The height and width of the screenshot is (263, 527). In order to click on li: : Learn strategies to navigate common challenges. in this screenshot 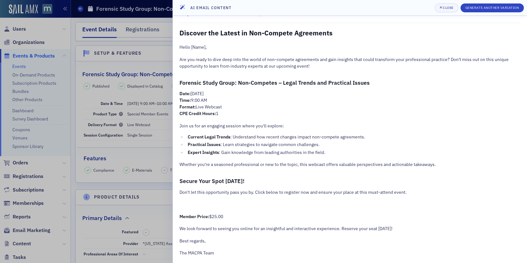, I will do `click(353, 145)`.